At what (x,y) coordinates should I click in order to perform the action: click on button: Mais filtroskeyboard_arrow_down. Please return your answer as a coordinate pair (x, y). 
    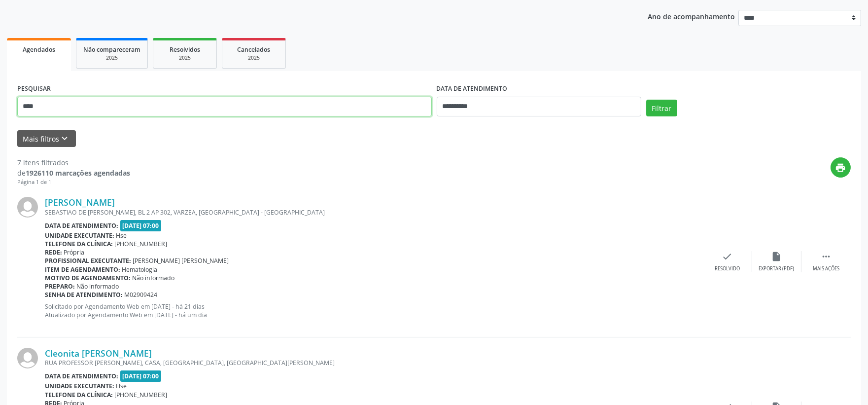
    Looking at the image, I should click on (47, 139).